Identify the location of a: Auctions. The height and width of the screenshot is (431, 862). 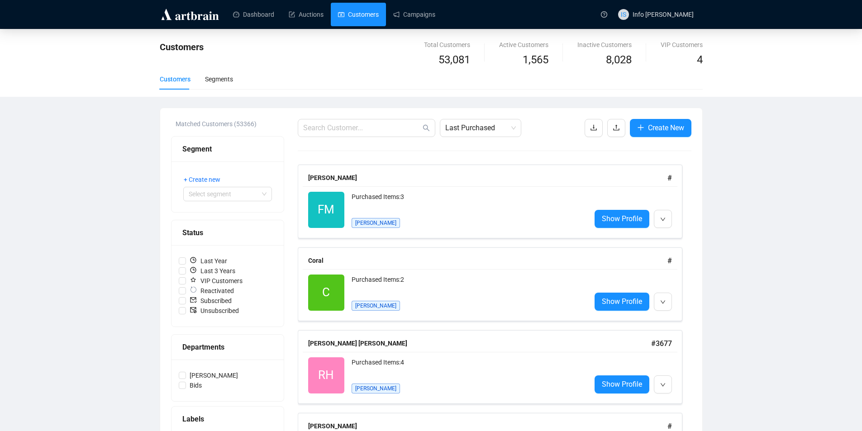
(306, 14).